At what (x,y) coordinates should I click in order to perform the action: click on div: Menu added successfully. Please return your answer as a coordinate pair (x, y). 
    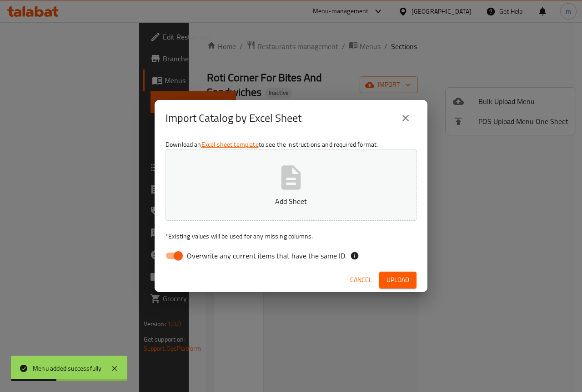
    Looking at the image, I should click on (67, 368).